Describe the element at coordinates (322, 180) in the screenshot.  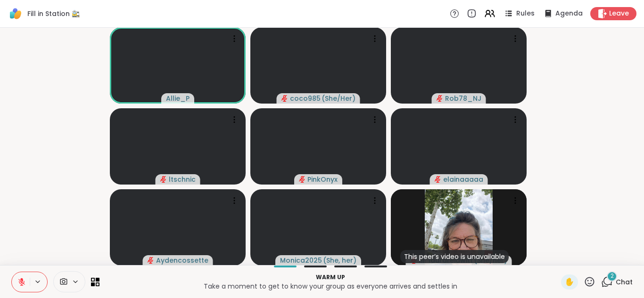
I see `span: PinkOnyx` at that location.